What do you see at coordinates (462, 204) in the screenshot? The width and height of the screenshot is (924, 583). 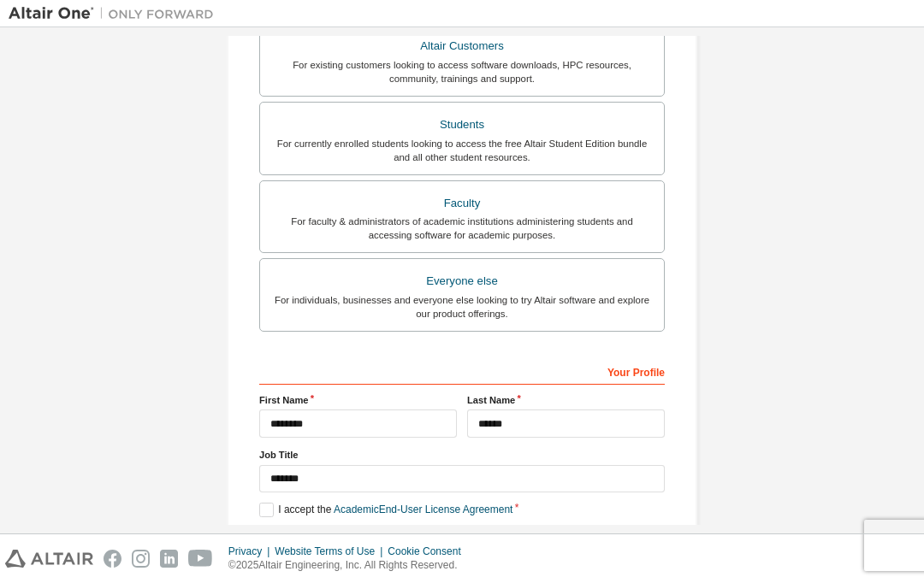 I see `div: Faculty` at bounding box center [462, 204].